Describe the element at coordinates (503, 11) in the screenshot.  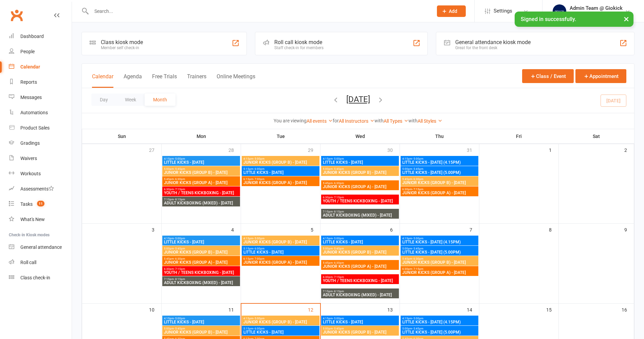
I see `span: Settings` at that location.